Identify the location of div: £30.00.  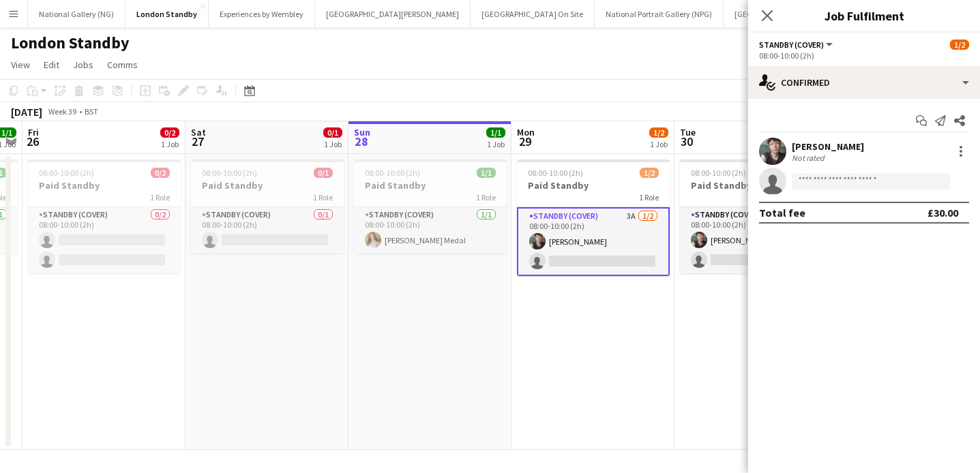
(942, 213).